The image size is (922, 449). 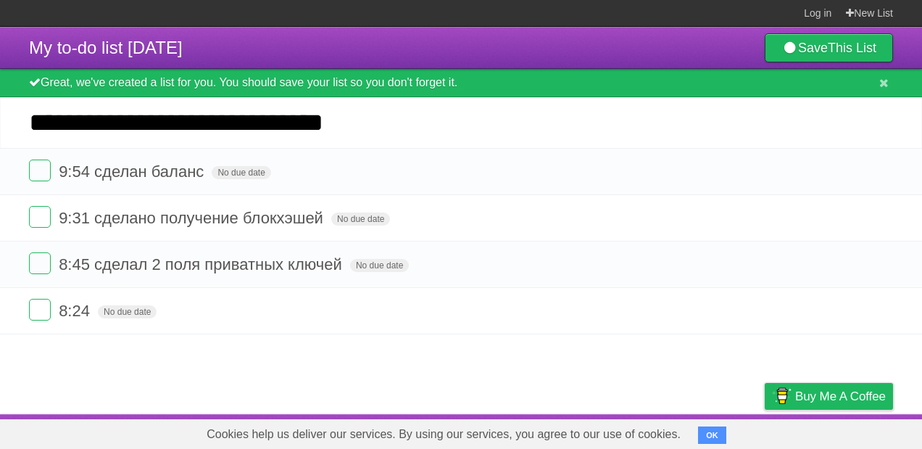 What do you see at coordinates (712, 435) in the screenshot?
I see `button: OK` at bounding box center [712, 435].